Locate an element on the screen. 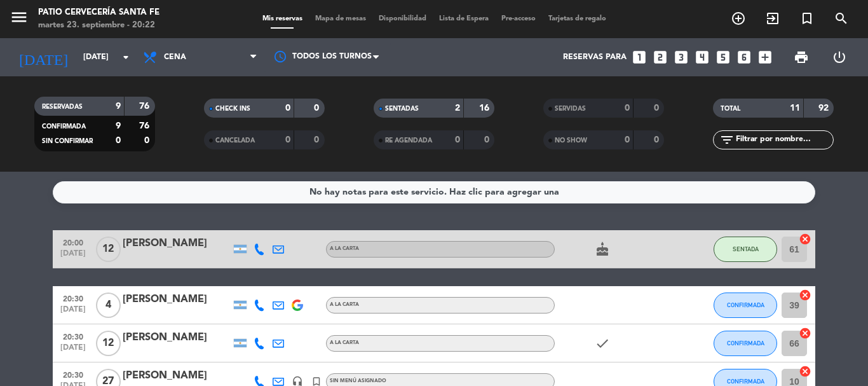 This screenshot has width=868, height=386. div: LOG OUT is located at coordinates (839, 57).